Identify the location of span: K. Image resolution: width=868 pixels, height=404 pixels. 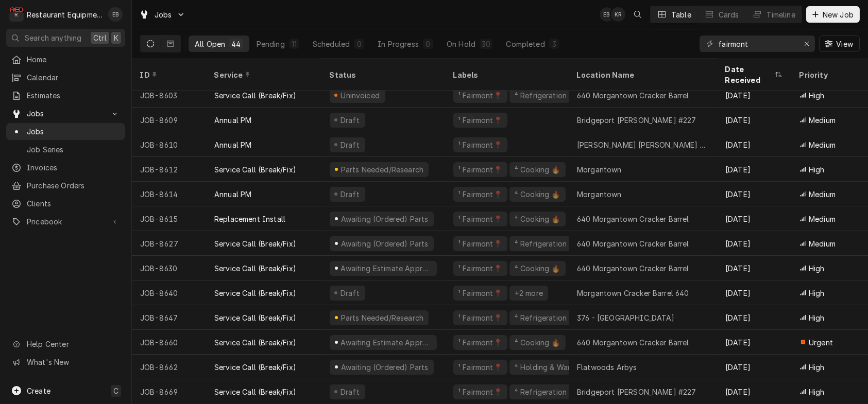
(116, 37).